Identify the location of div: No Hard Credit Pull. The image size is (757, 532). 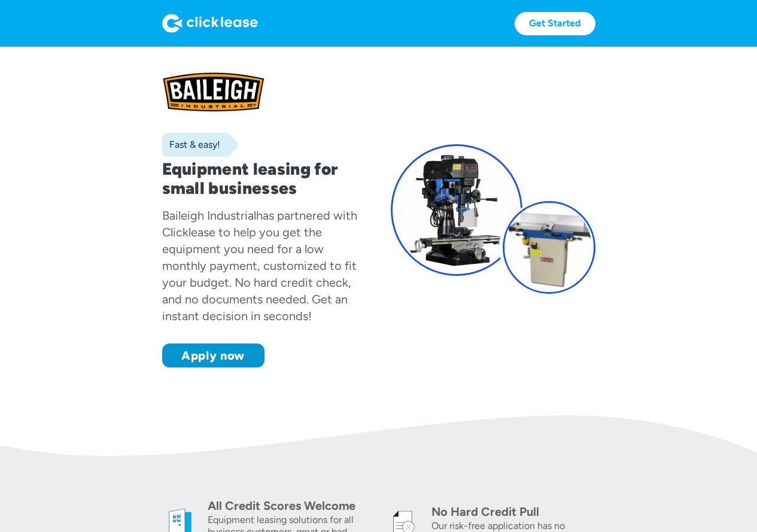
(514, 512).